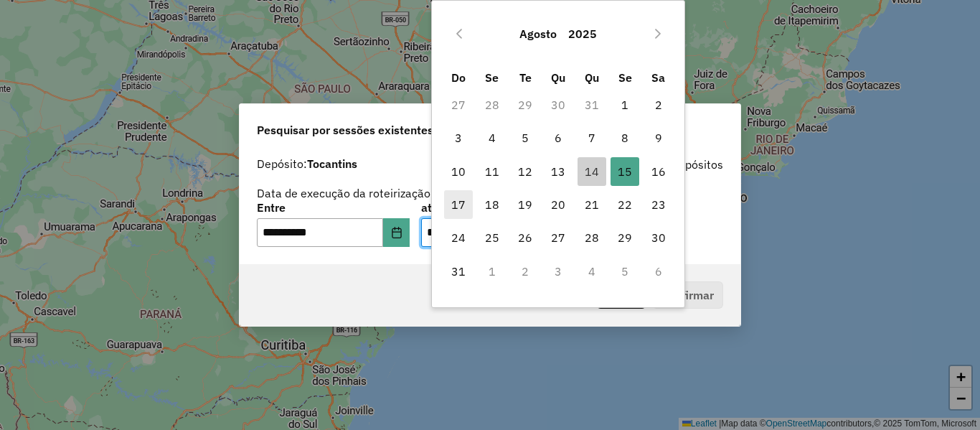  What do you see at coordinates (492, 205) in the screenshot?
I see `td: 18` at bounding box center [492, 205].